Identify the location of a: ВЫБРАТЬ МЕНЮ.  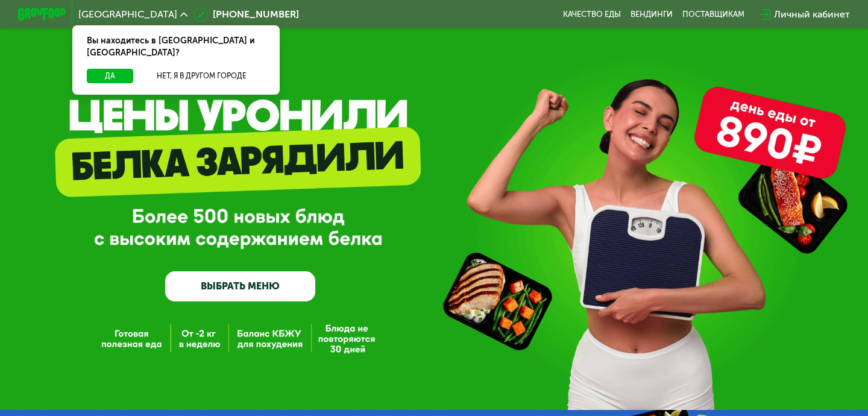
(240, 286).